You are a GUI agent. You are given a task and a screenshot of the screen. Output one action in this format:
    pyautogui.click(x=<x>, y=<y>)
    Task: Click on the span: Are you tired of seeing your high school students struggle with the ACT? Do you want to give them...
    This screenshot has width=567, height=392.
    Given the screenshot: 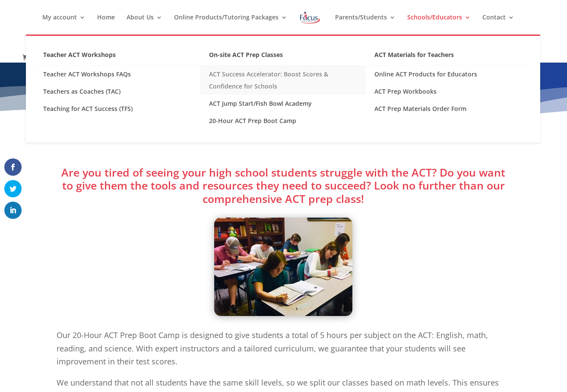 What is the action you would take?
    pyautogui.click(x=283, y=185)
    